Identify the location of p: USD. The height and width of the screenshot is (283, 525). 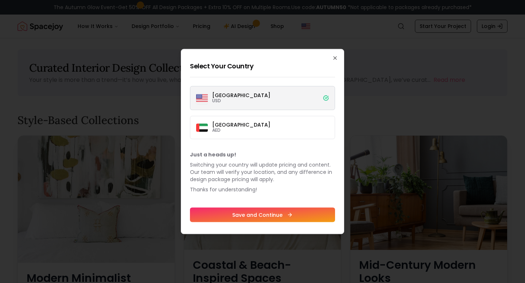
(241, 101).